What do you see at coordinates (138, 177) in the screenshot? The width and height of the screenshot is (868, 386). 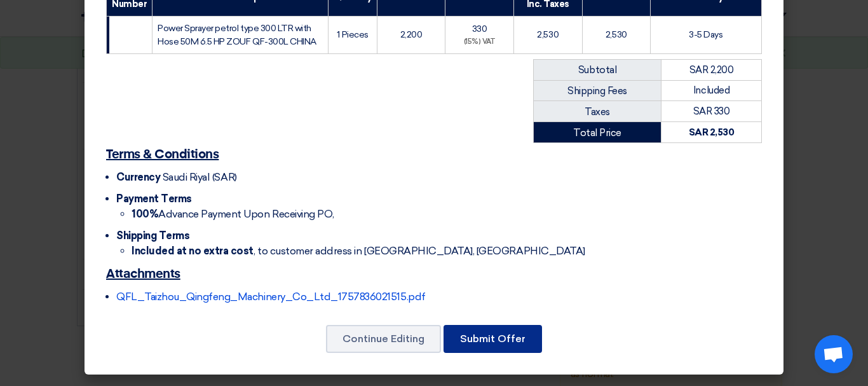 I see `font: Currency` at bounding box center [138, 177].